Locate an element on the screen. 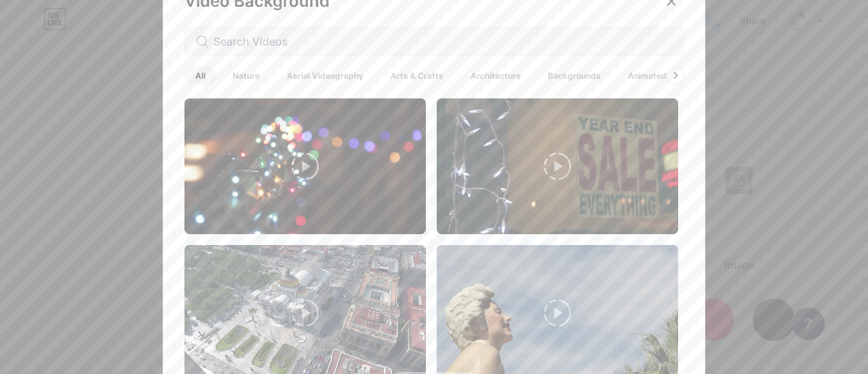  span: Aerial Videography is located at coordinates (325, 75).